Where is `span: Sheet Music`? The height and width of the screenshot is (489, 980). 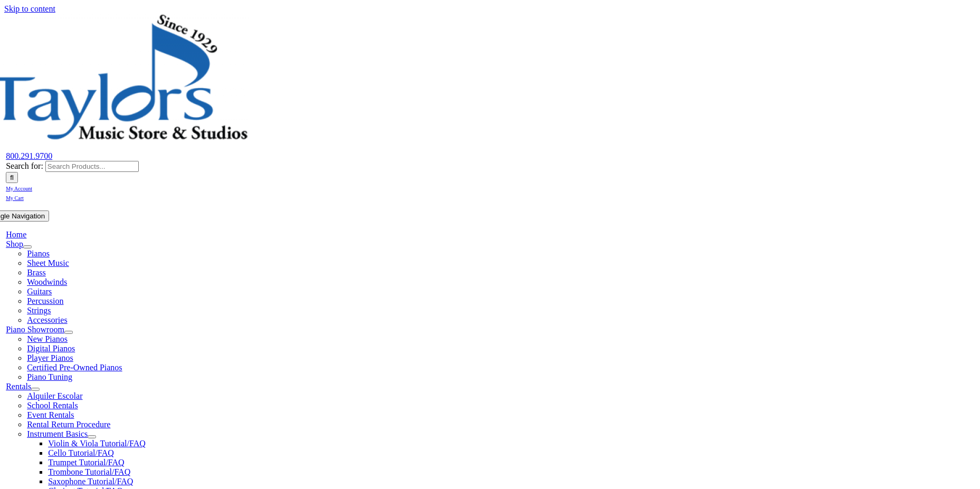 span: Sheet Music is located at coordinates (48, 262).